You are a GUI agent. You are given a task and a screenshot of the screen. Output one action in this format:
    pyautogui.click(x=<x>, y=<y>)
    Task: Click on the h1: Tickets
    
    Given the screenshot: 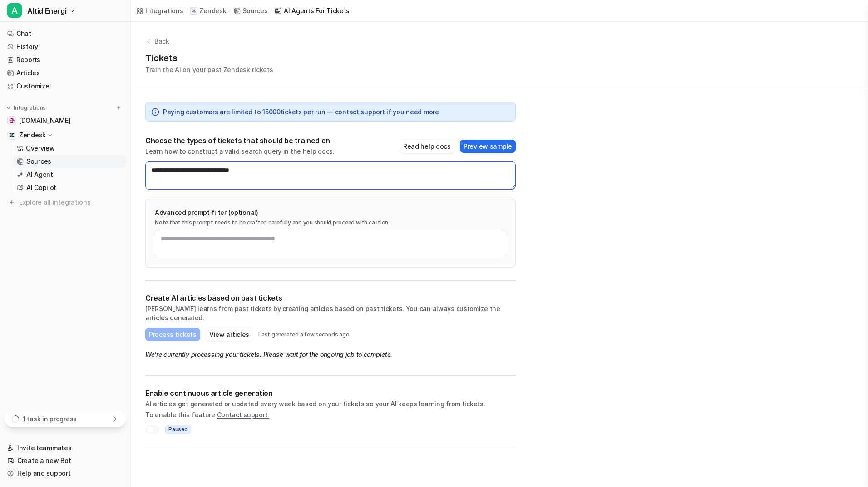 What is the action you would take?
    pyautogui.click(x=209, y=58)
    